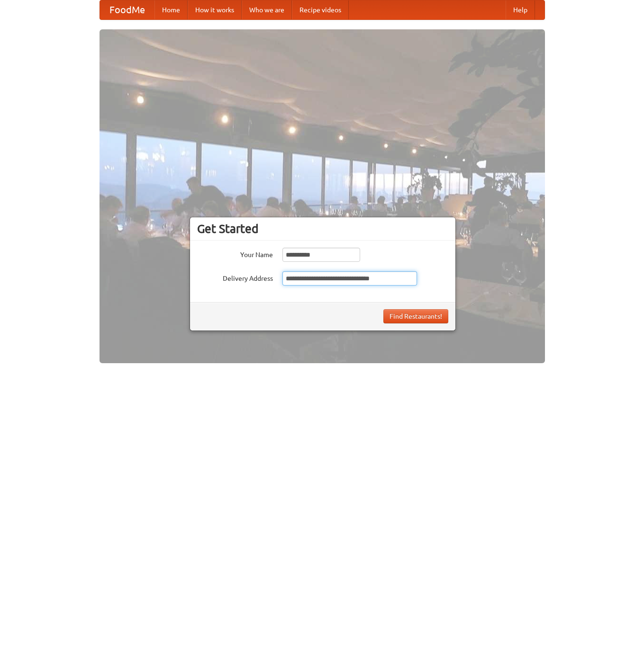 This screenshot has height=670, width=644. I want to click on a: Who we are, so click(267, 10).